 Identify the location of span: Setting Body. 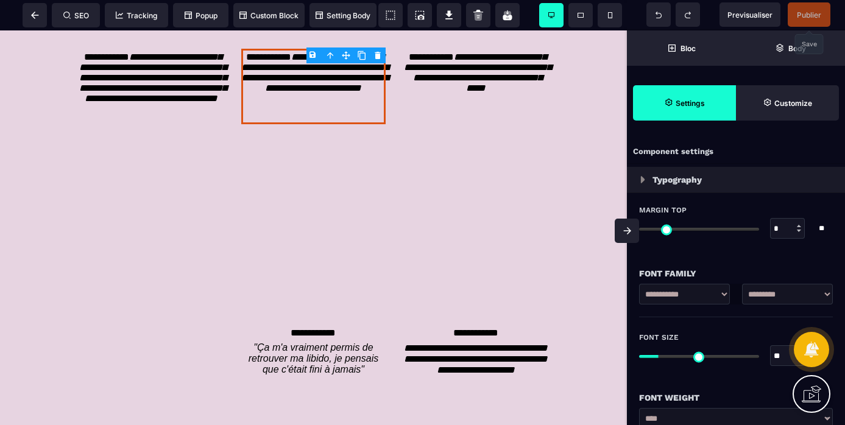
(343, 15).